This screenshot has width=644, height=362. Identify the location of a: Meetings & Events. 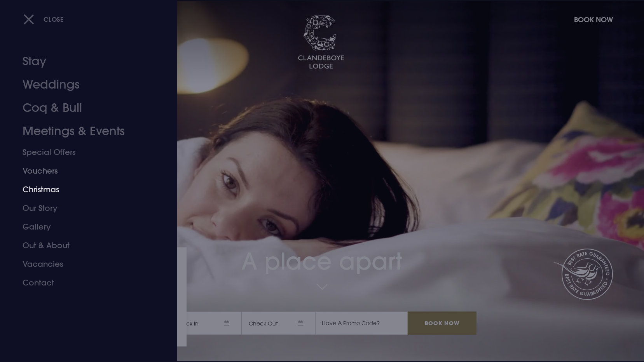
(84, 131).